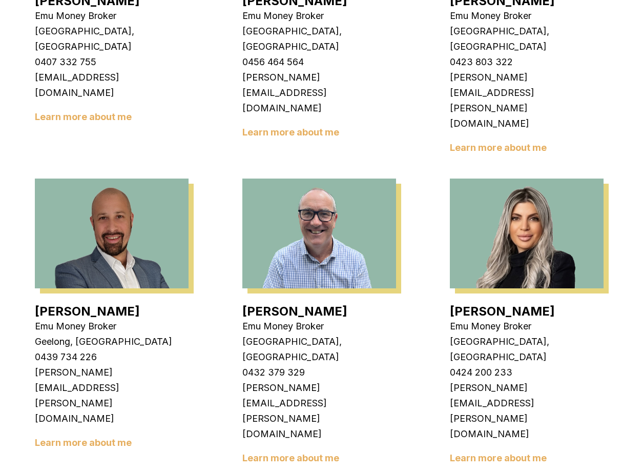 Image resolution: width=643 pixels, height=470 pixels. What do you see at coordinates (112, 233) in the screenshot?
I see `img: Brad Hearns` at bounding box center [112, 233].